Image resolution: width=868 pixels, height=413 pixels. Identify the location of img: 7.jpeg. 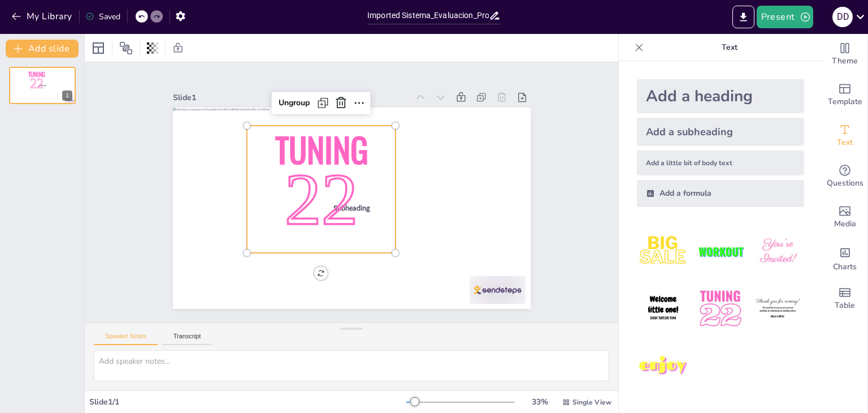
(663, 366).